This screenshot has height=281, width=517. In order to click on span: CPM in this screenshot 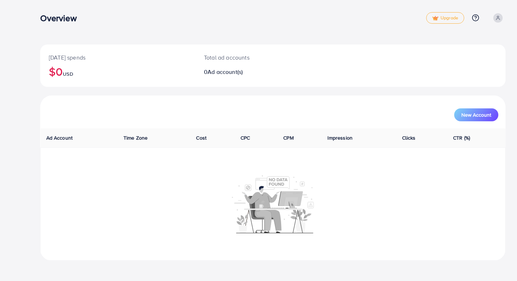, I will do `click(288, 138)`.